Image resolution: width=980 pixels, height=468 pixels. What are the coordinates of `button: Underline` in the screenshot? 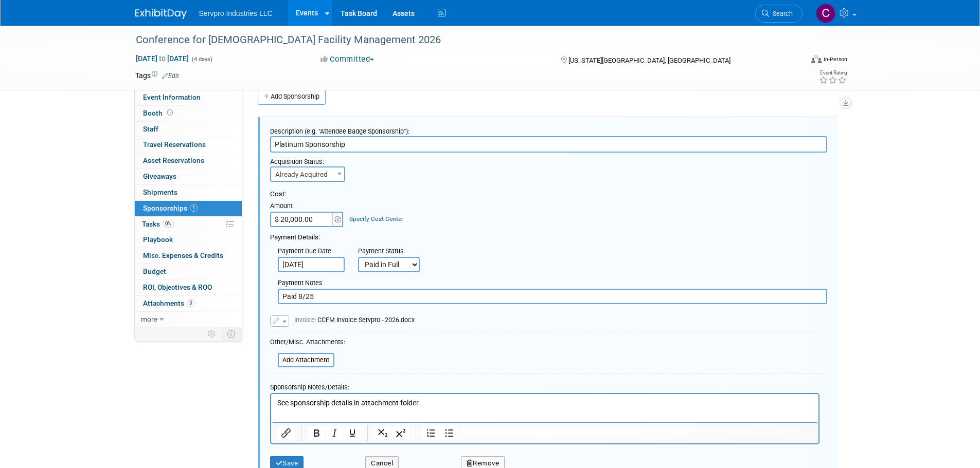 It's located at (352, 433).